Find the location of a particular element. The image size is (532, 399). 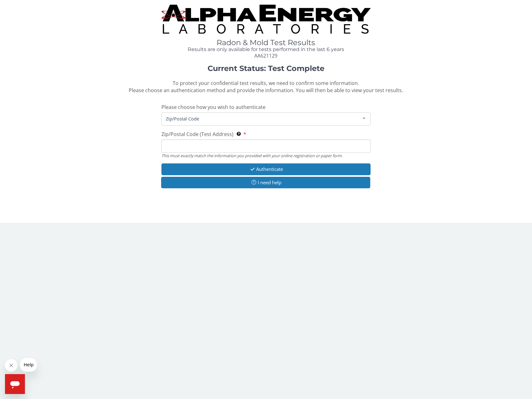

strong: Current Status: Test Complete is located at coordinates (266, 68).